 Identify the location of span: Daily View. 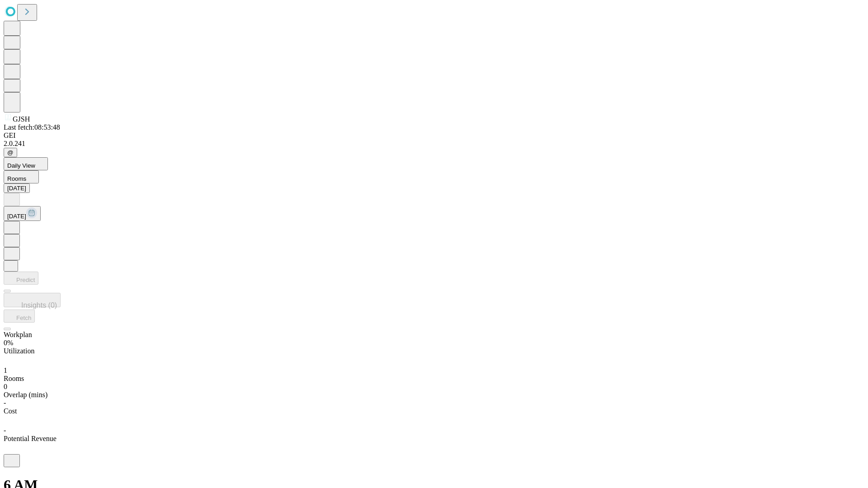
(21, 165).